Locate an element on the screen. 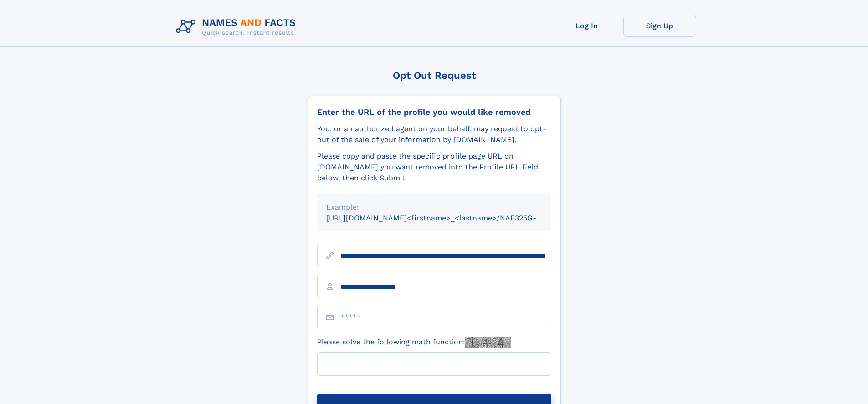  div: Opt Out Request is located at coordinates (434, 75).